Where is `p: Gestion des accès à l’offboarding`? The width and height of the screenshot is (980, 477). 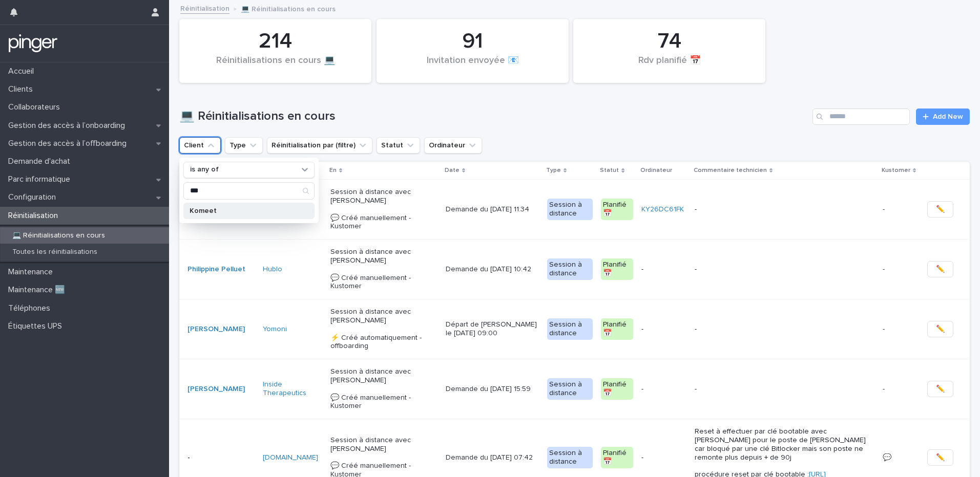
p: Gestion des accès à l’offboarding is located at coordinates (69, 143).